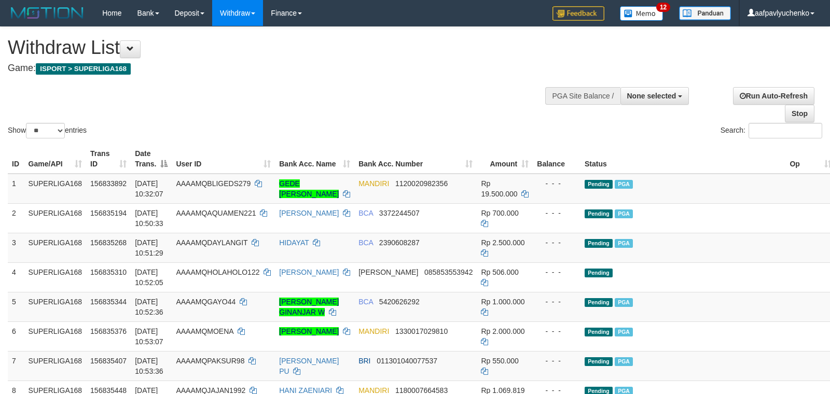  Describe the element at coordinates (499, 189) in the screenshot. I see `span: Rp 19.500.000` at that location.